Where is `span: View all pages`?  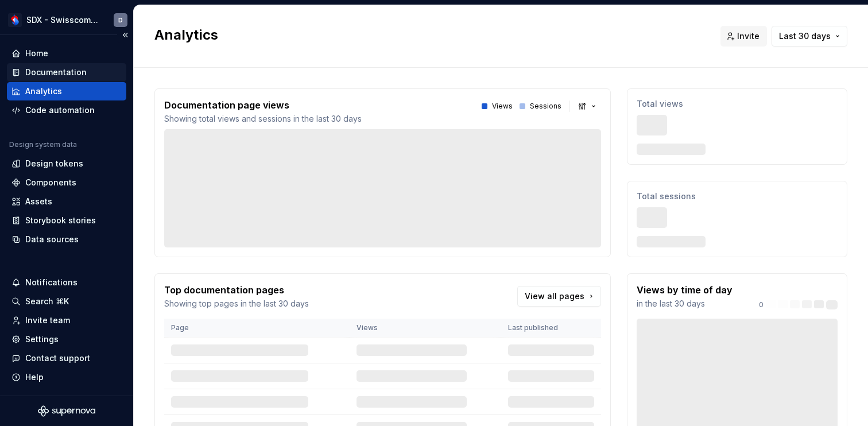
span: View all pages is located at coordinates (555, 297).